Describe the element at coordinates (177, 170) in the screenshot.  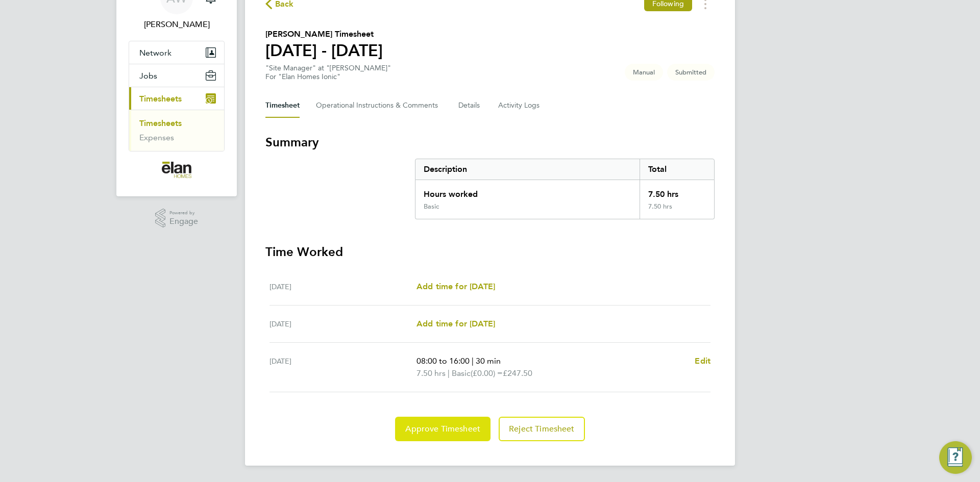
I see `a: Go to home page` at that location.